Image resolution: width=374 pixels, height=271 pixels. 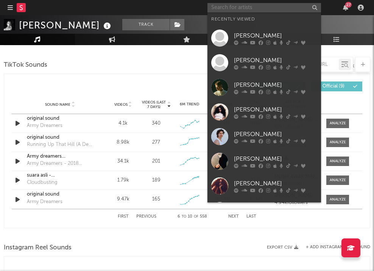 I want to click on span: Official ( 9 ), so click(x=334, y=86).